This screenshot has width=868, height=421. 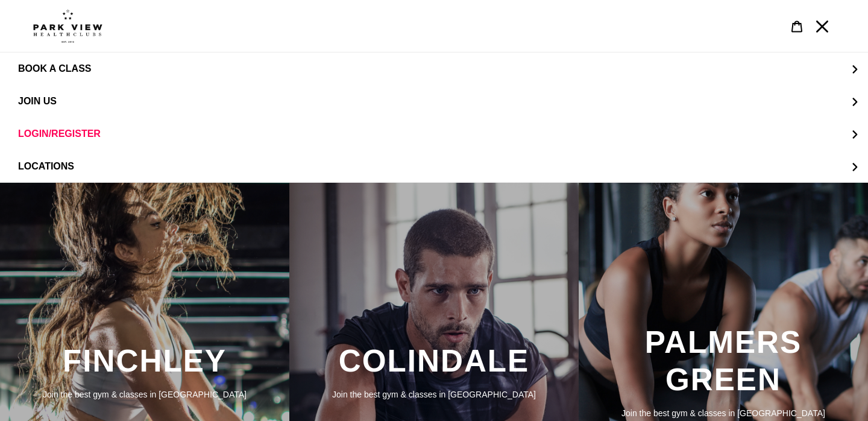 What do you see at coordinates (822, 26) in the screenshot?
I see `button: Menu` at bounding box center [822, 26].